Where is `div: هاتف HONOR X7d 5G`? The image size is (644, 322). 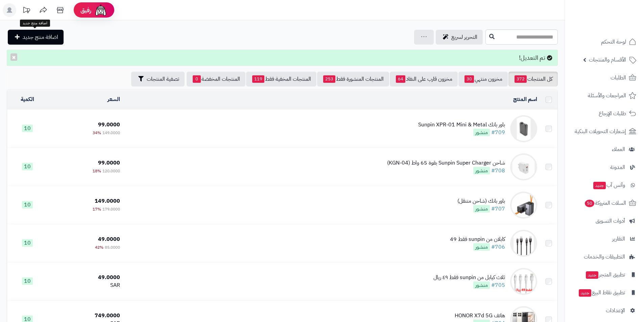 div: هاتف HONOR X7d 5G is located at coordinates (480, 316).